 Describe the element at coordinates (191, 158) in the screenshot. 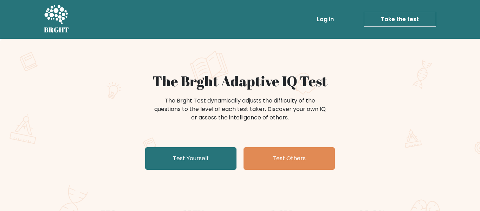

I see `a: Test Yourself` at that location.